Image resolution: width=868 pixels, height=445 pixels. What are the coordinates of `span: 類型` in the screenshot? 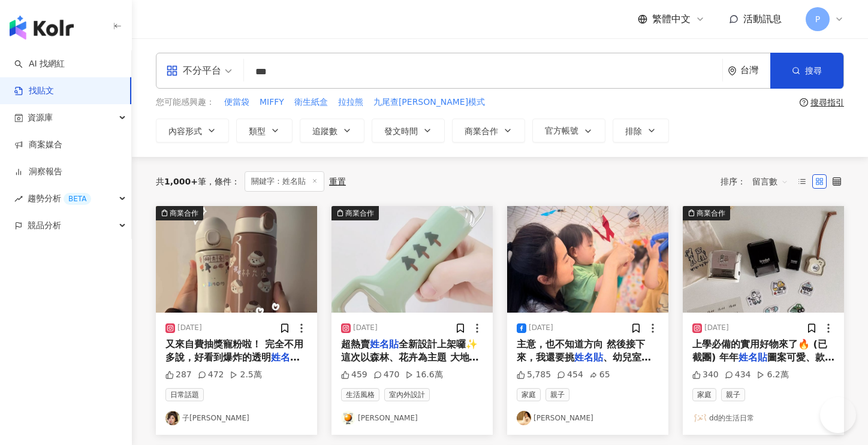 It's located at (257, 131).